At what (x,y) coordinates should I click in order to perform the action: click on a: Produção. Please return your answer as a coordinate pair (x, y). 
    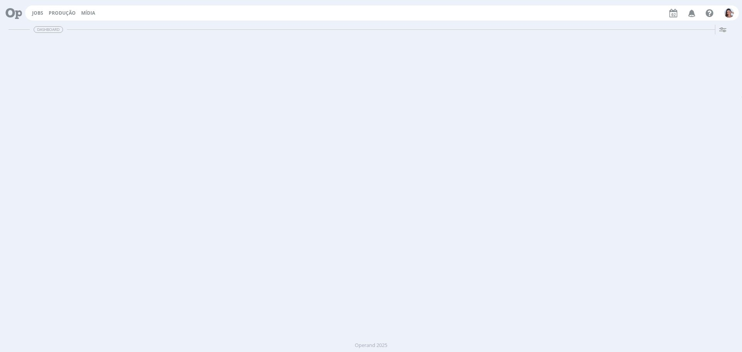
    Looking at the image, I should click on (62, 13).